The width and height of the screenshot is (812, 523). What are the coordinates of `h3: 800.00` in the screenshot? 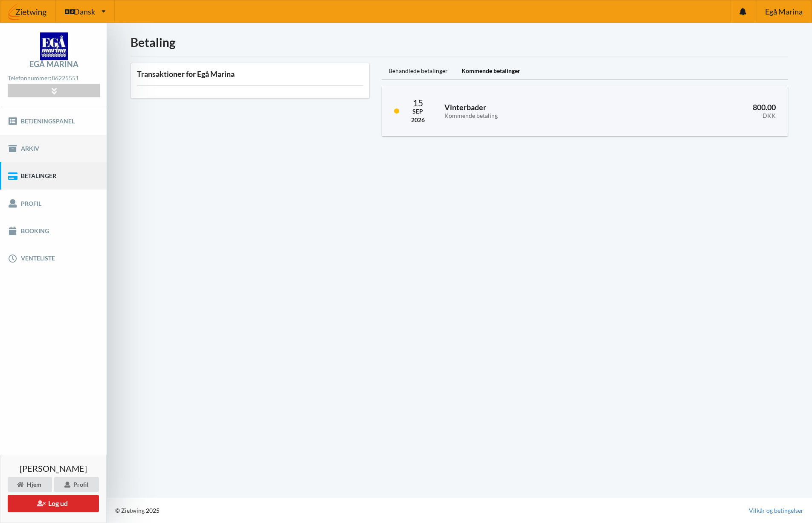 It's located at (704, 111).